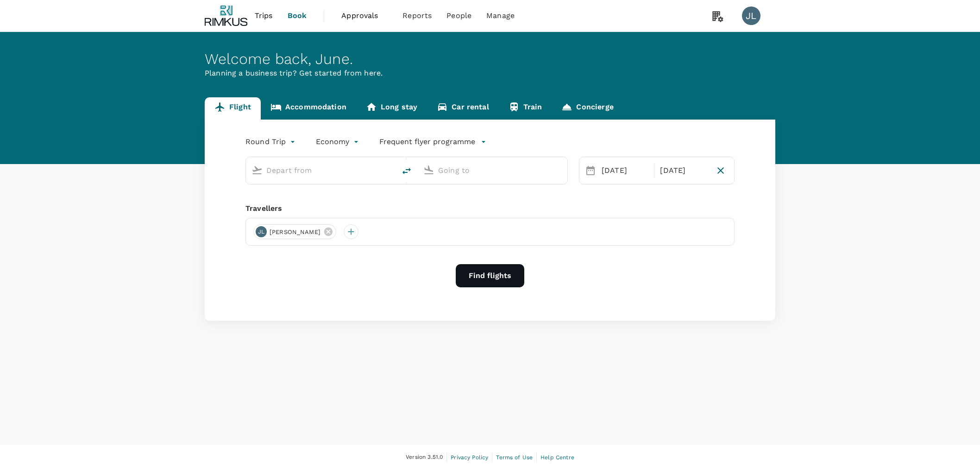 Image resolution: width=980 pixels, height=469 pixels. I want to click on button: delete, so click(407, 171).